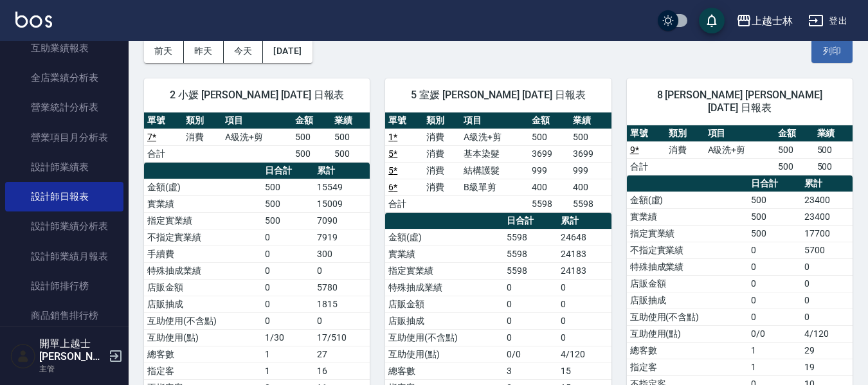 The image size is (868, 385). I want to click on td: 400, so click(549, 187).